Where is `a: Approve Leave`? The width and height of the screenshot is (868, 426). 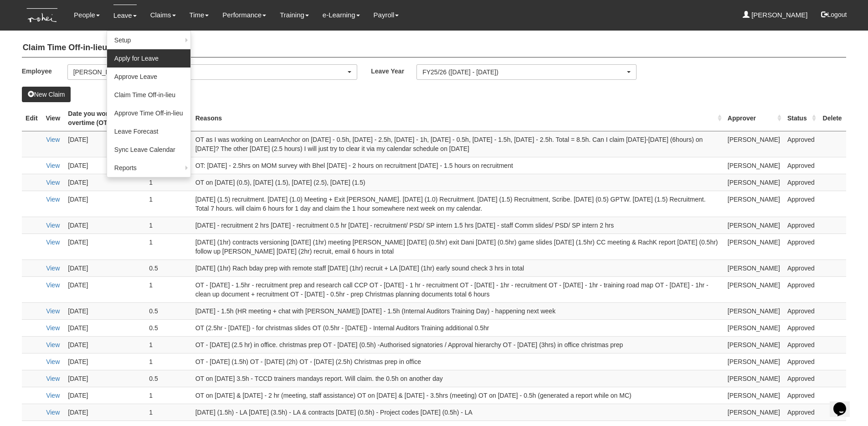
a: Approve Leave is located at coordinates (149, 77).